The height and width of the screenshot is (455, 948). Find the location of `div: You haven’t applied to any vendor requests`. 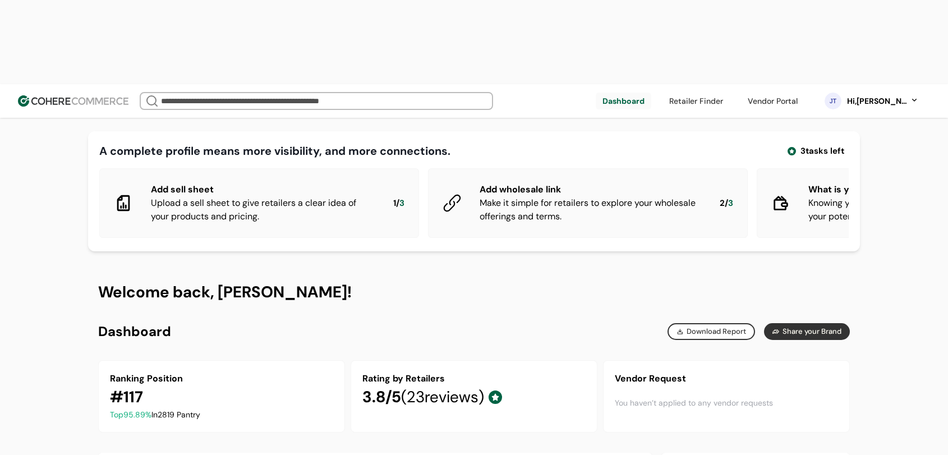

div: You haven’t applied to any vendor requests is located at coordinates (726, 403).